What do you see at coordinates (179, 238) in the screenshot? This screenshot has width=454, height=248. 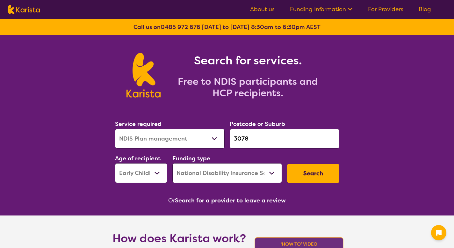 I see `h1: How does Karista work?` at bounding box center [179, 238].